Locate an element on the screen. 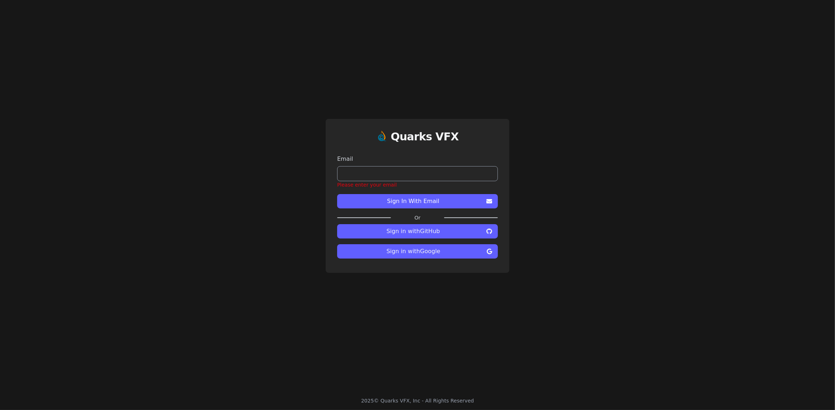  h1: Quarks VFX is located at coordinates (424, 137).